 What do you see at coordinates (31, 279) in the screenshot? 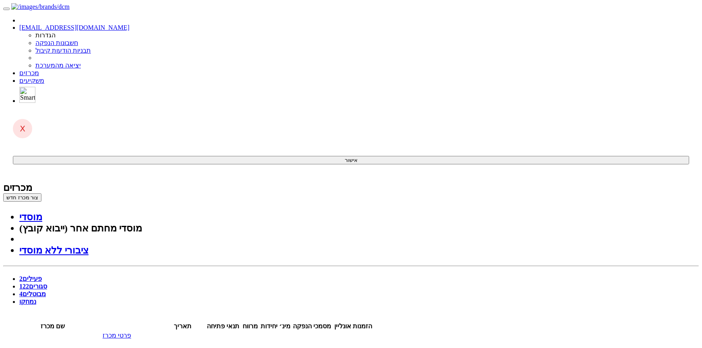
I see `a: פעילים` at bounding box center [31, 279].